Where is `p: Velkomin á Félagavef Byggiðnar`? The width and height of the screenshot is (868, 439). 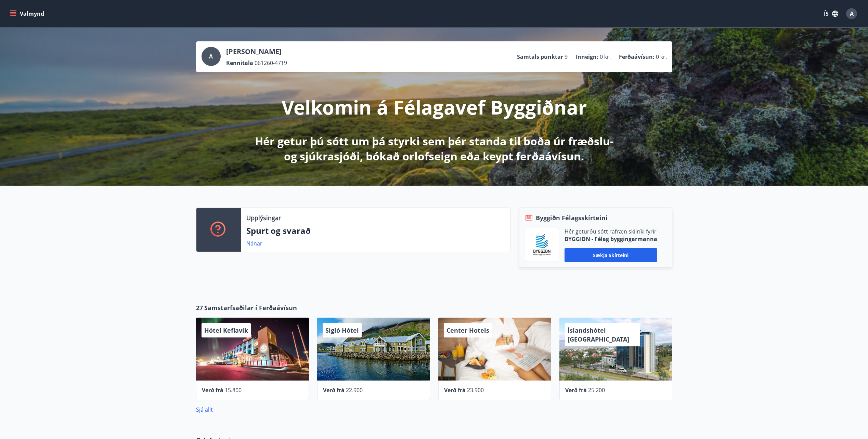 p: Velkomin á Félagavef Byggiðnar is located at coordinates (434, 107).